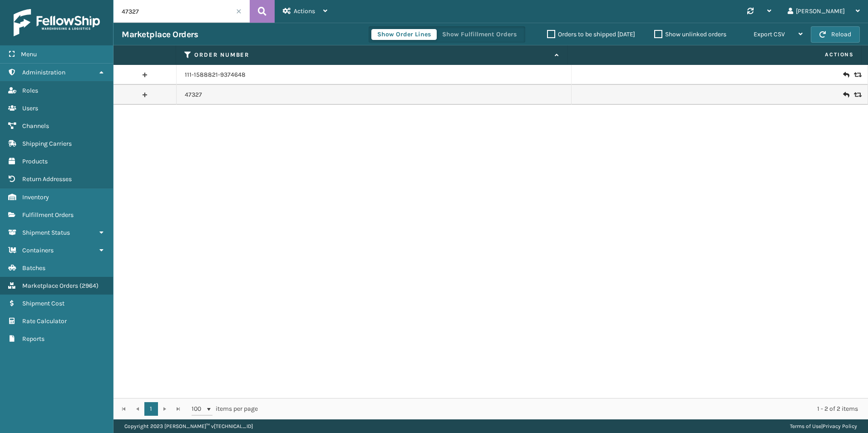 The height and width of the screenshot is (433, 868). I want to click on a: Privacy Policy, so click(840, 426).